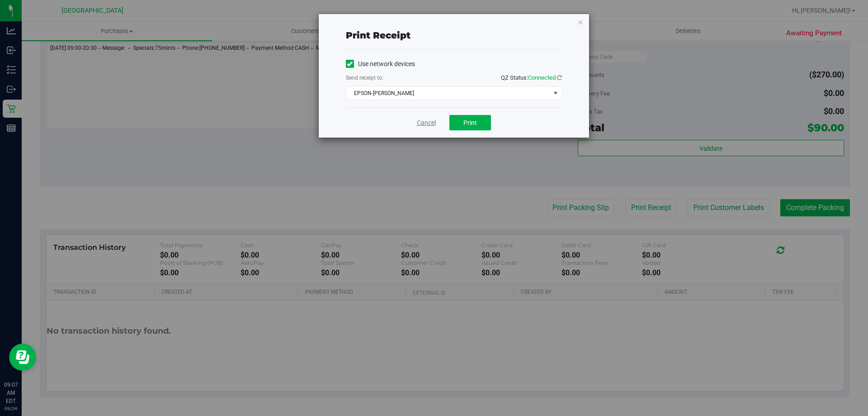  I want to click on span: Connected, so click(542, 77).